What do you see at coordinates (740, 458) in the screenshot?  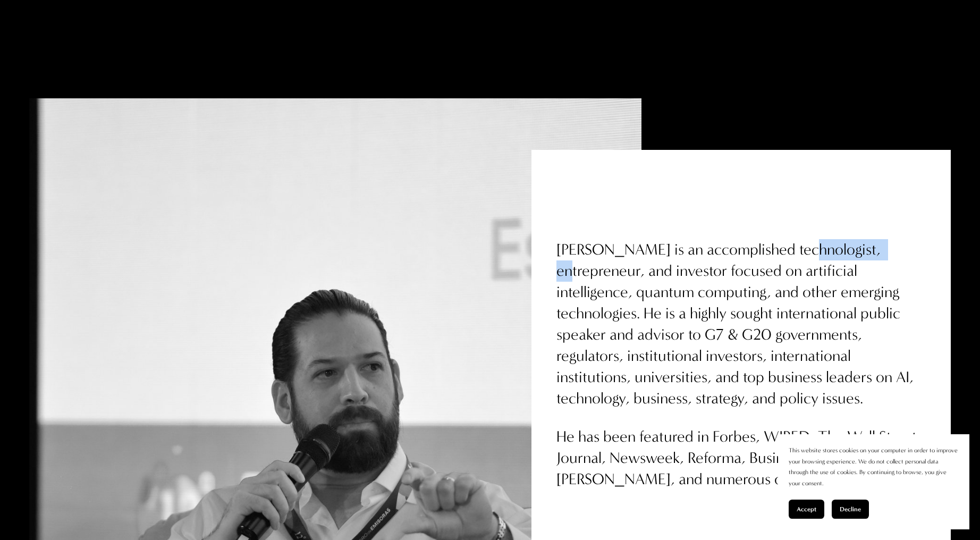 I see `h4: He has been featured in Forbes, WIRED, The Wall Street Journal, Newsweek, Reforma, Business Insid...` at bounding box center [740, 458].